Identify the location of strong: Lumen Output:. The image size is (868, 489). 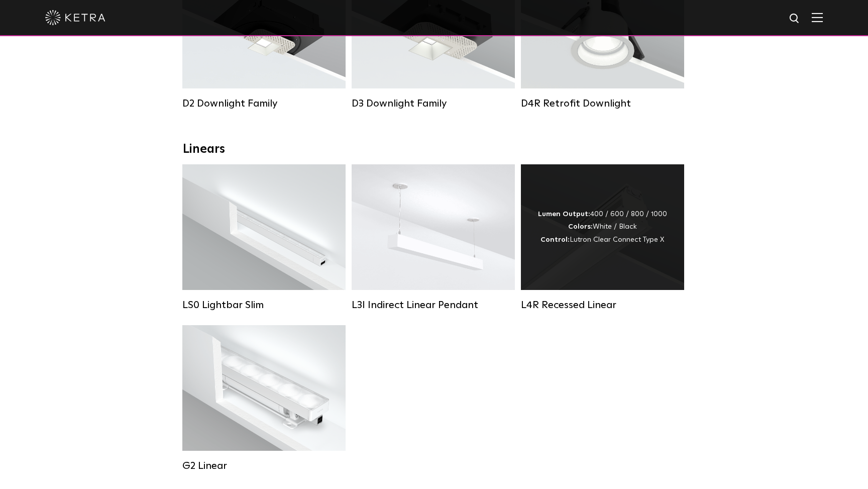
(564, 214).